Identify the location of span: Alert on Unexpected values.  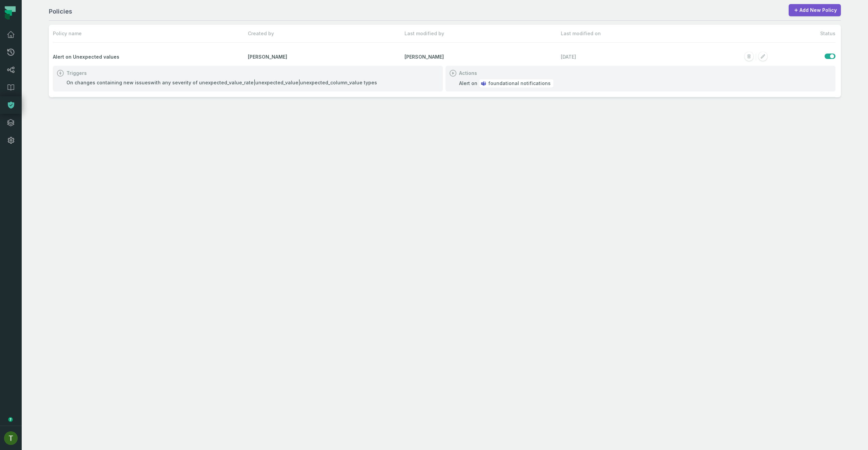
(149, 56).